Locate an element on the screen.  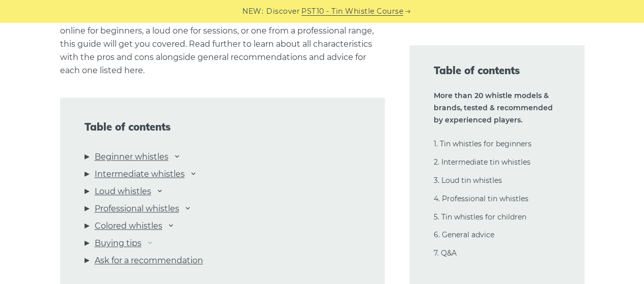
a: 5. Tin whistles for children is located at coordinates (480, 217).